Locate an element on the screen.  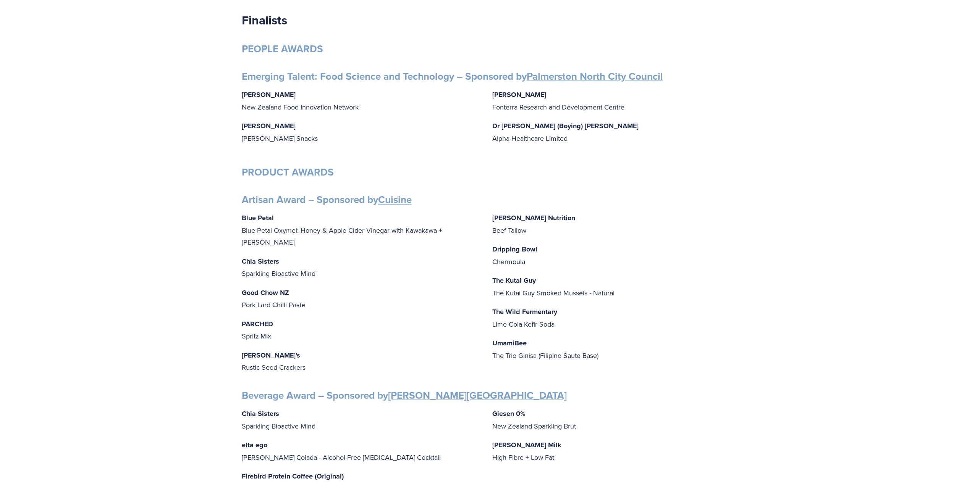
a: Palmerston North City Council is located at coordinates (594, 76).